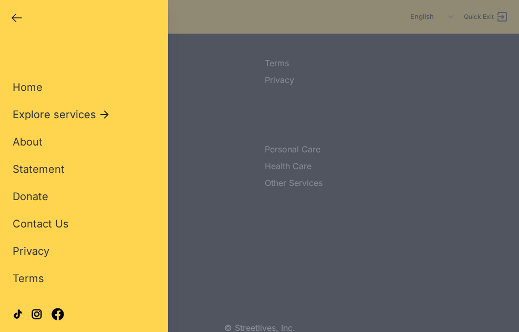 Image resolution: width=519 pixels, height=332 pixels. What do you see at coordinates (27, 87) in the screenshot?
I see `a: Home` at bounding box center [27, 87].